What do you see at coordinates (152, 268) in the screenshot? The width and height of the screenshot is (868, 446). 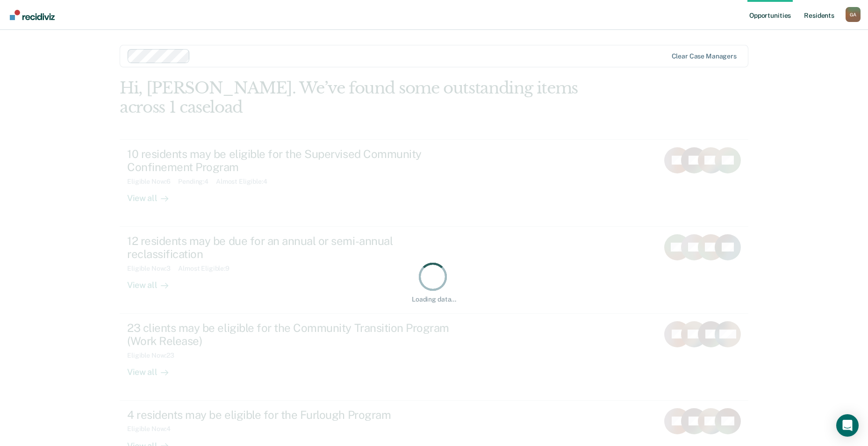 I see `div: Eligible Now : 3` at bounding box center [152, 268].